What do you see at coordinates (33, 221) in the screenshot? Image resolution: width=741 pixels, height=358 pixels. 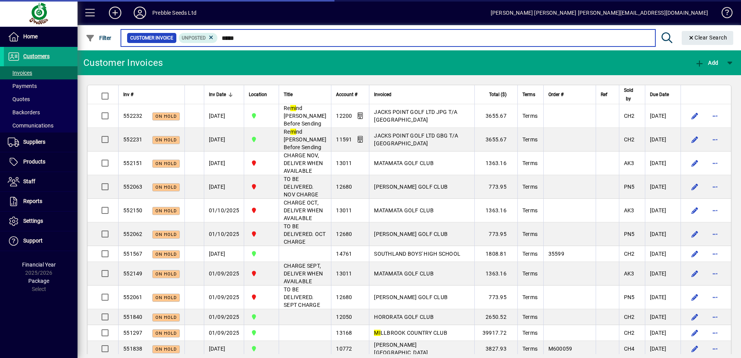 I see `span: Settings` at bounding box center [33, 221].